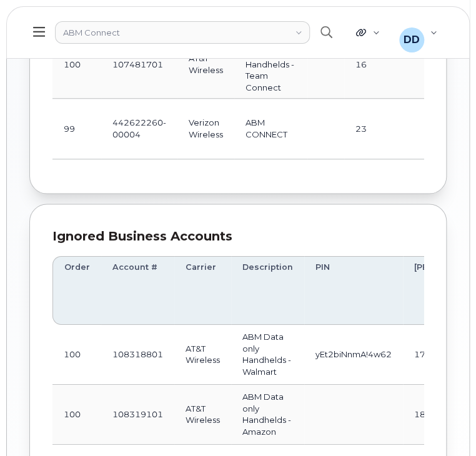 The height and width of the screenshot is (456, 476). Describe the element at coordinates (353, 354) in the screenshot. I see `td: yEt2biNnmA!4w62` at that location.